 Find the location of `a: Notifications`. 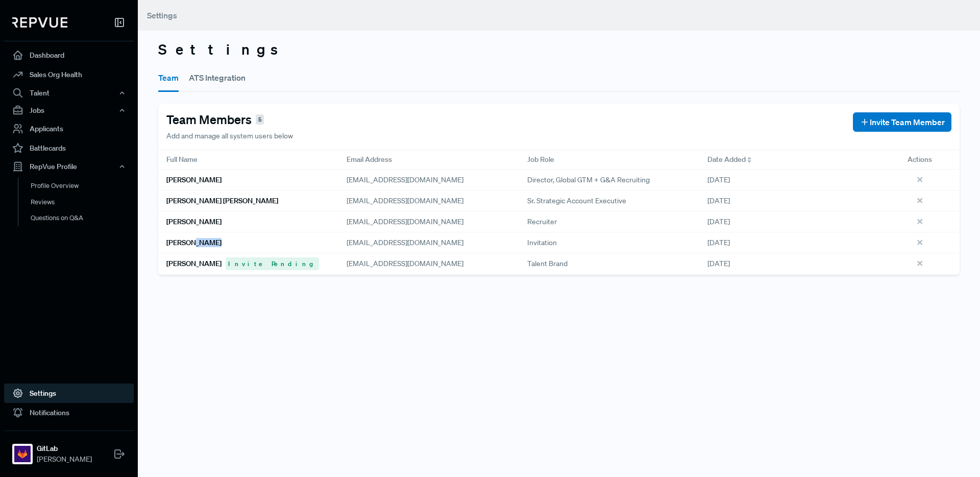

a: Notifications is located at coordinates (69, 413).